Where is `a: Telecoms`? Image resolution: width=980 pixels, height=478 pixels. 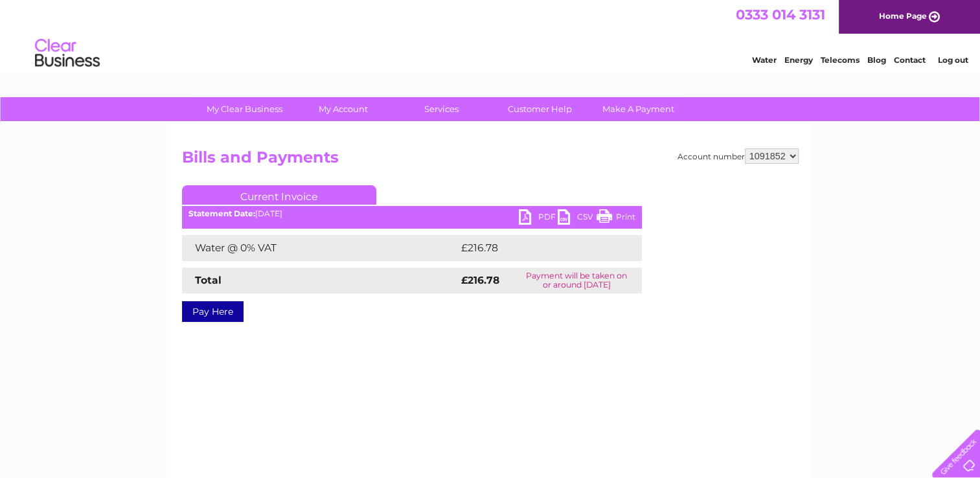 a: Telecoms is located at coordinates (840, 60).